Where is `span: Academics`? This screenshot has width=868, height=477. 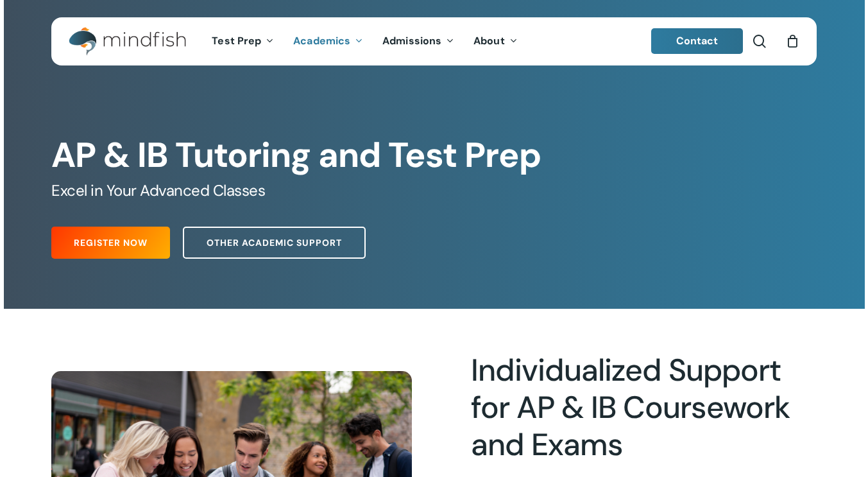
span: Academics is located at coordinates (321, 41).